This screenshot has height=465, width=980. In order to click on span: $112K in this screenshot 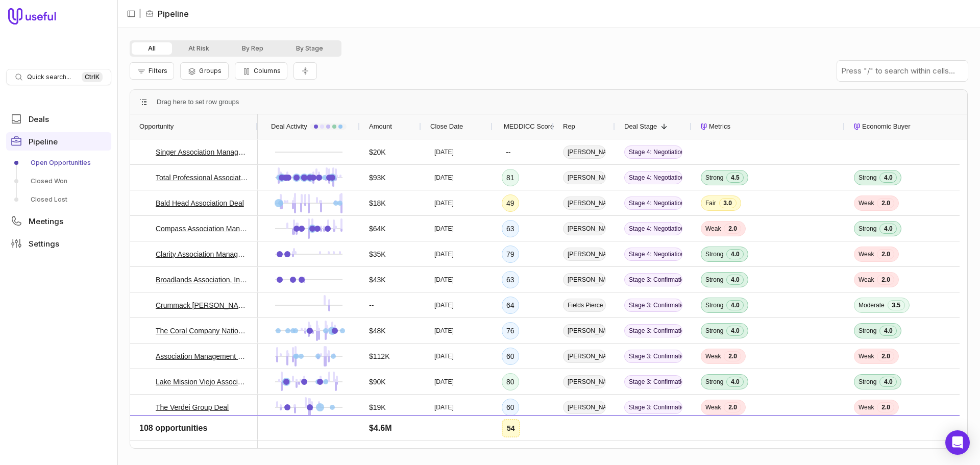, I will do `click(379, 356)`.